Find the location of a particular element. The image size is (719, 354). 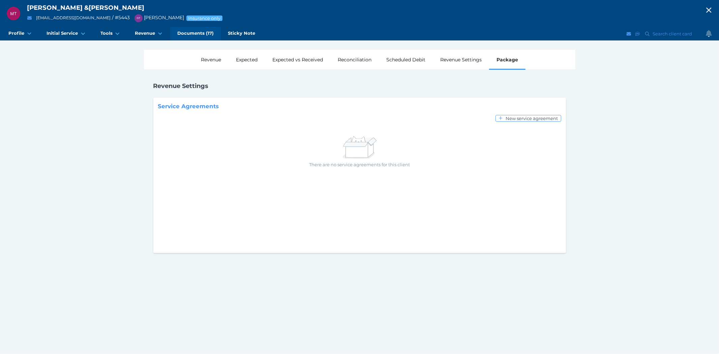

div: Package is located at coordinates (508, 60).